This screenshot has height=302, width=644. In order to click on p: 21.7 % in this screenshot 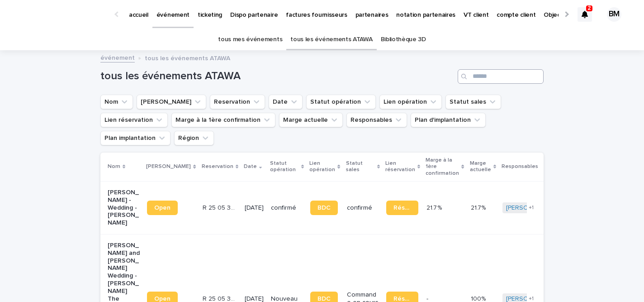, I will do `click(435, 207)`.